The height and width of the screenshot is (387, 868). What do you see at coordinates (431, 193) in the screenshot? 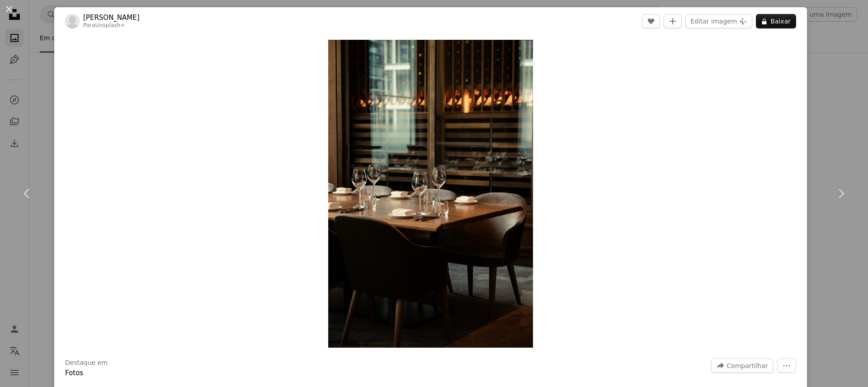
I see `button: Ampliar esta imagem` at bounding box center [431, 193].